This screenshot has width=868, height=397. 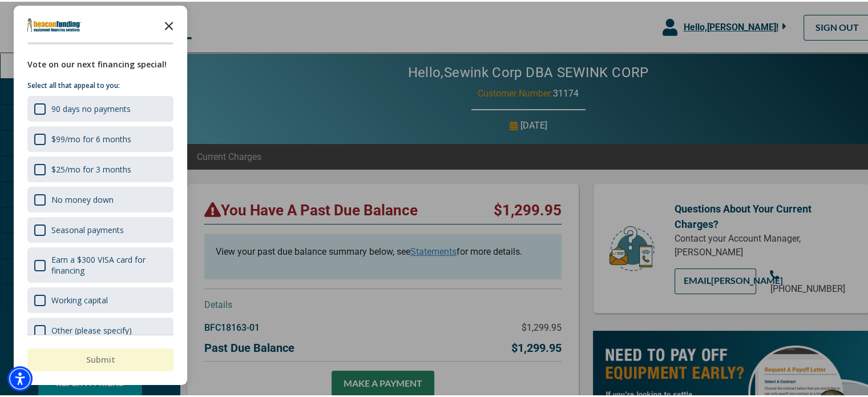 What do you see at coordinates (100, 358) in the screenshot?
I see `button: Submit` at bounding box center [100, 358].